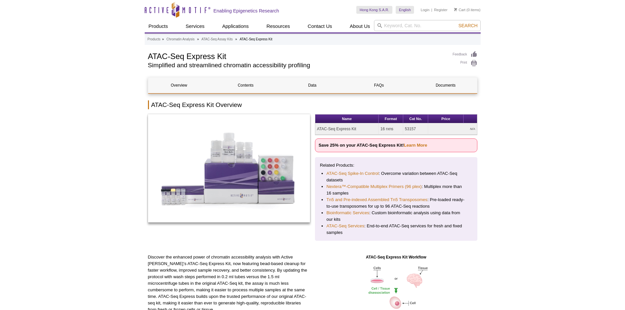 Image resolution: width=625 pixels, height=310 pixels. Describe the element at coordinates (377, 200) in the screenshot. I see `a: Tn5 and Pre-indexed Assembled Tn5 Transposomes` at that location.